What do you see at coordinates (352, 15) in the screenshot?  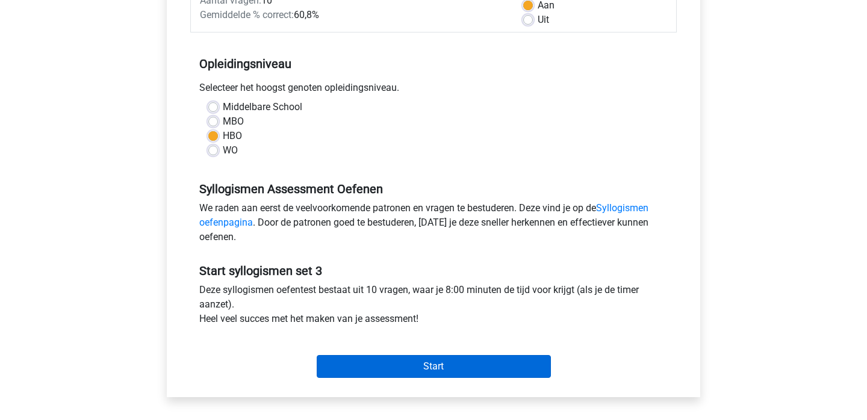 I see `div: 60,8%` at bounding box center [352, 15].